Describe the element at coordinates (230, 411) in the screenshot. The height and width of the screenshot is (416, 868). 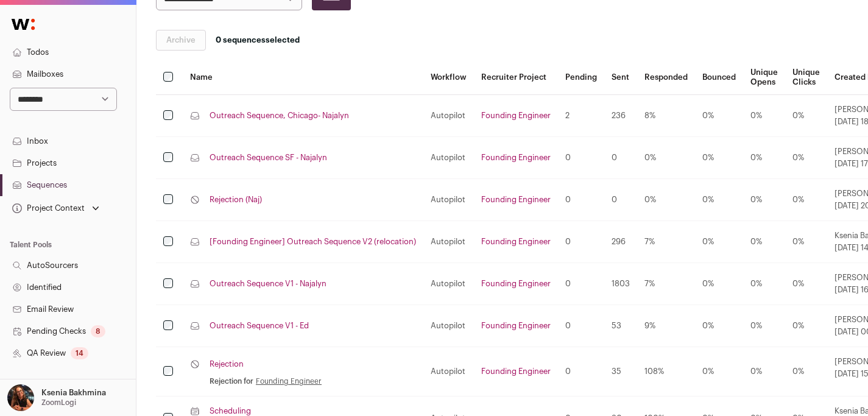
I see `a: Scheduling` at that location.